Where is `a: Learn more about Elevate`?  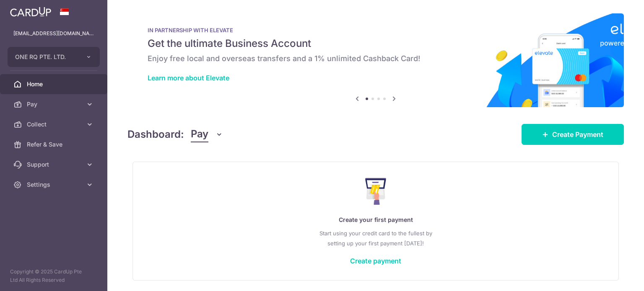
a: Learn more about Elevate is located at coordinates (188, 78).